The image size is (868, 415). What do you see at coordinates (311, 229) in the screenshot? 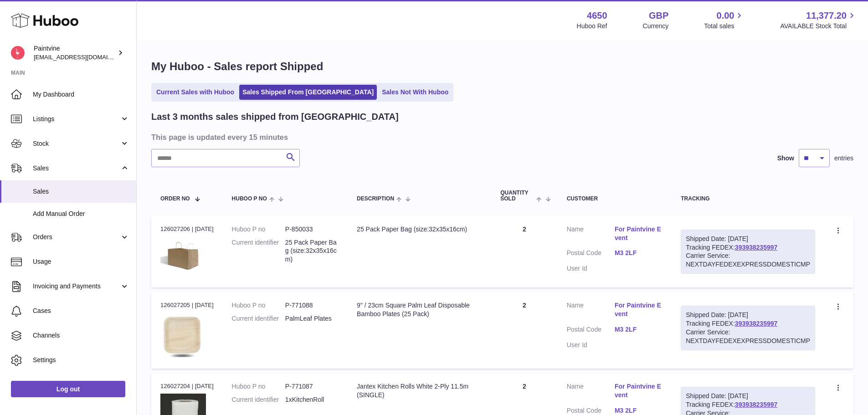
I see `dd: P-850033` at bounding box center [311, 229].